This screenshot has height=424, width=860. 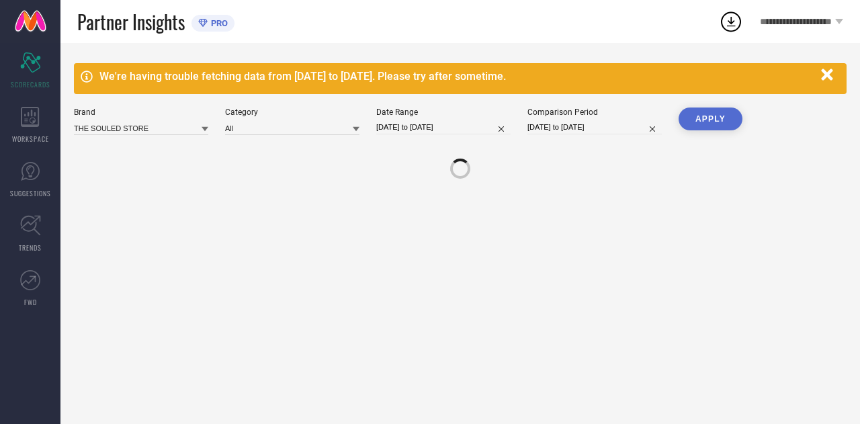 What do you see at coordinates (131, 22) in the screenshot?
I see `span: Partner Insights` at bounding box center [131, 22].